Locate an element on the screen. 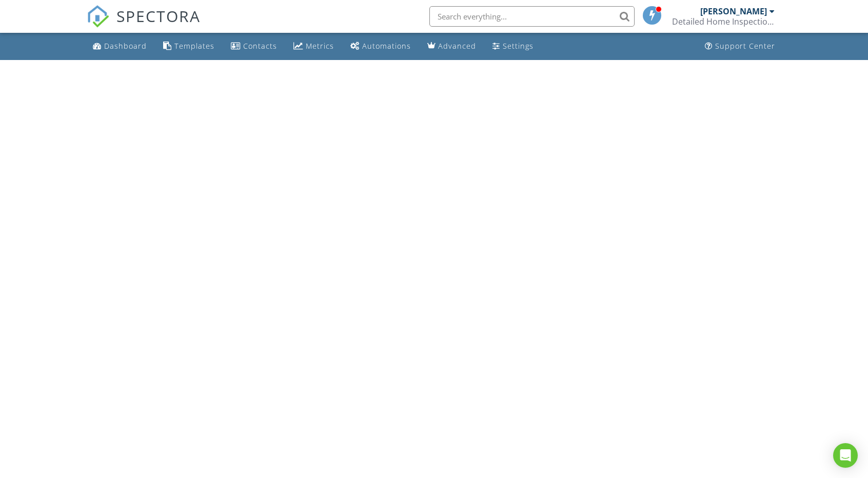  div: Support Center is located at coordinates (744, 45).